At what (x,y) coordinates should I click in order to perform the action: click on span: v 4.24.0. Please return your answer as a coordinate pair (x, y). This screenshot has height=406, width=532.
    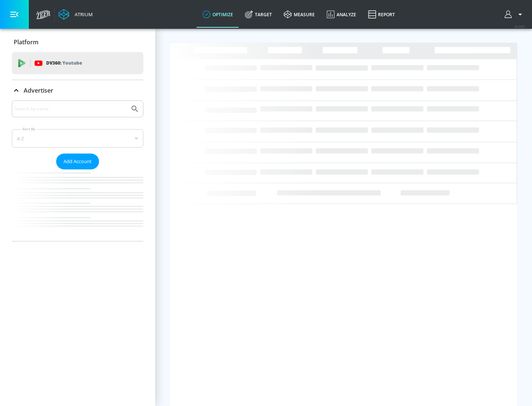
    Looking at the image, I should click on (519, 26).